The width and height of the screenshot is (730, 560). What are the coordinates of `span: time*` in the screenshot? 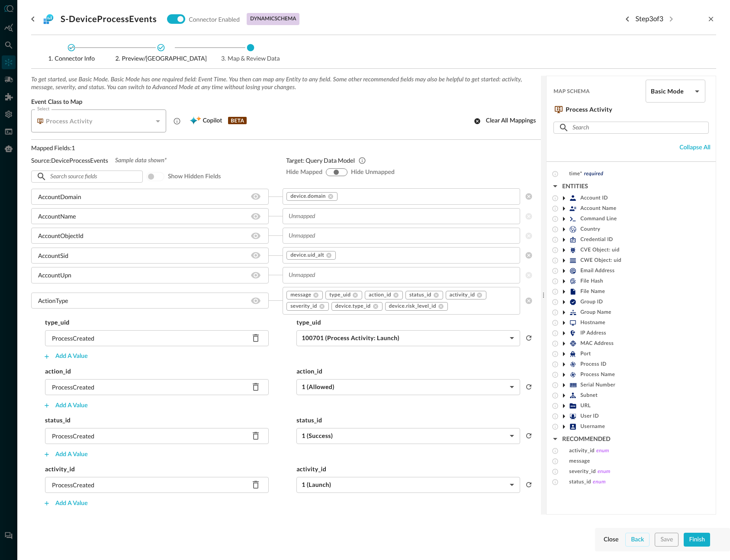 It's located at (576, 174).